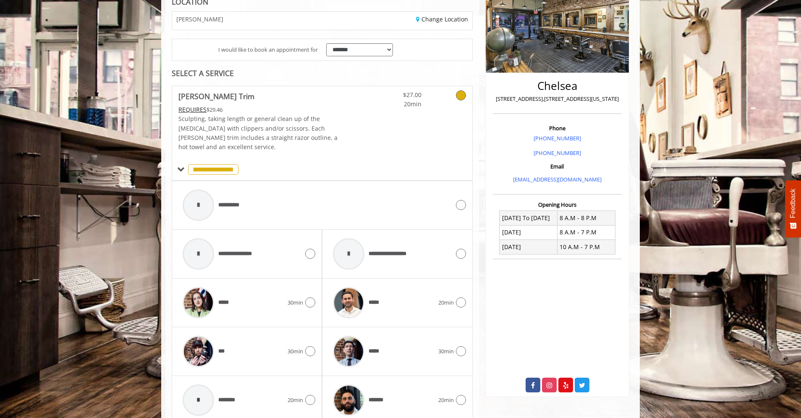  I want to click on a: Change Location, so click(442, 19).